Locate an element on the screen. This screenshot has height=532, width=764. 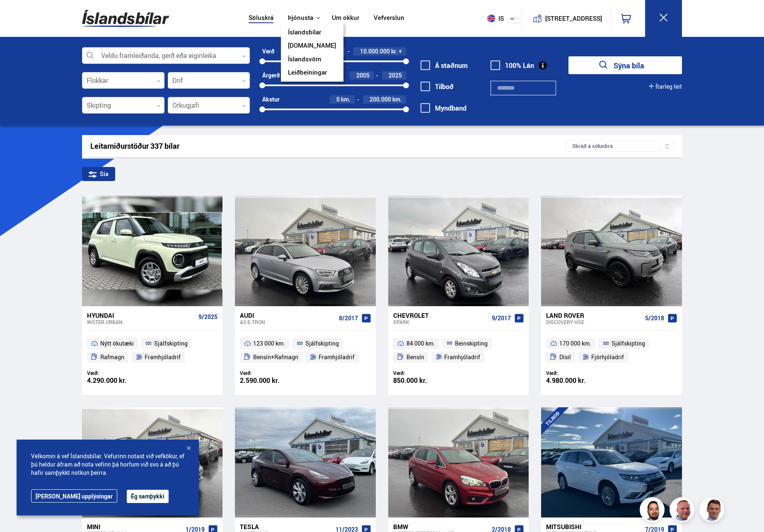
button: Ítarleg leit is located at coordinates (665, 86).